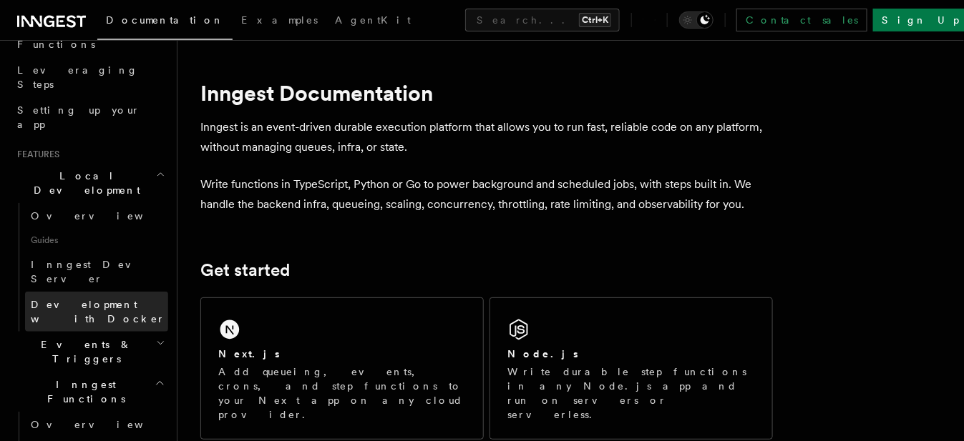 The height and width of the screenshot is (441, 964). I want to click on a: Node.jsWrite durable step functions in any Node.js app and run on servers or serverless., so click(631, 368).